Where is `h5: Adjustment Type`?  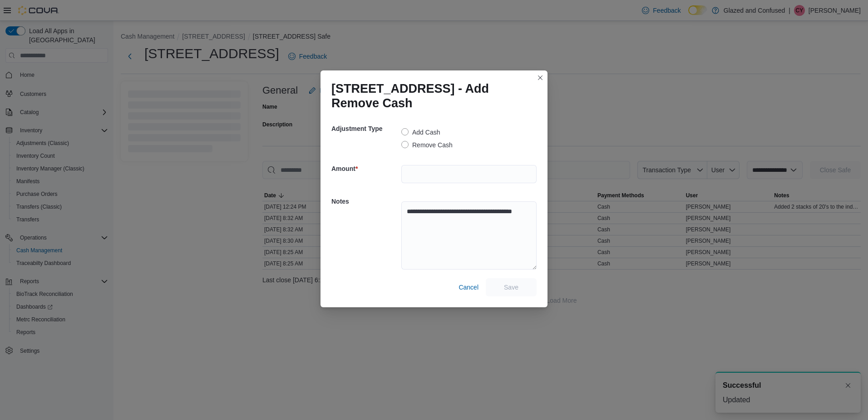 h5: Adjustment Type is located at coordinates (366, 128).